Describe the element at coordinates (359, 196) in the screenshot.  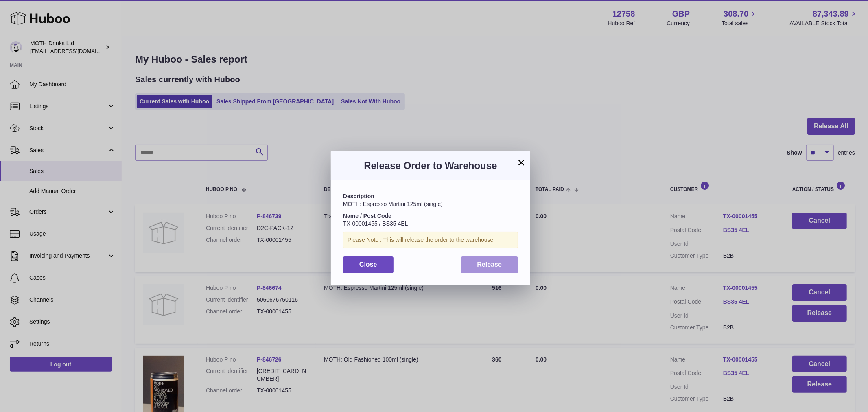
I see `strong: Description` at that location.